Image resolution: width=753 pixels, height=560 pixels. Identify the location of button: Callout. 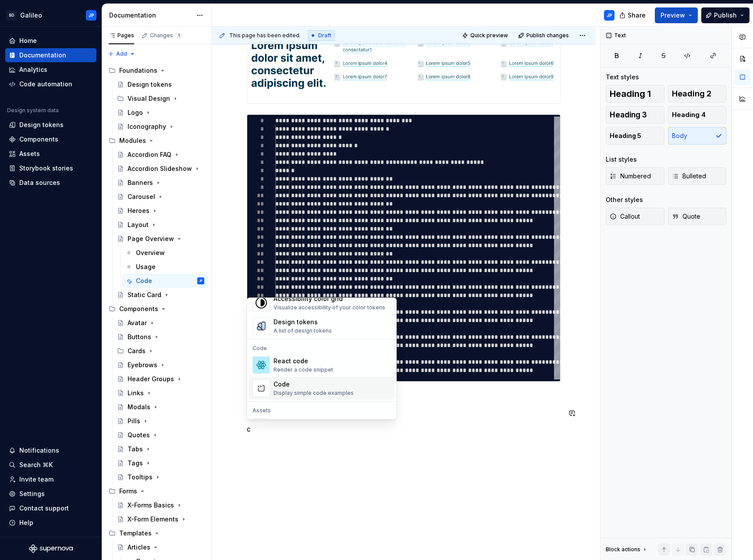
(635, 216).